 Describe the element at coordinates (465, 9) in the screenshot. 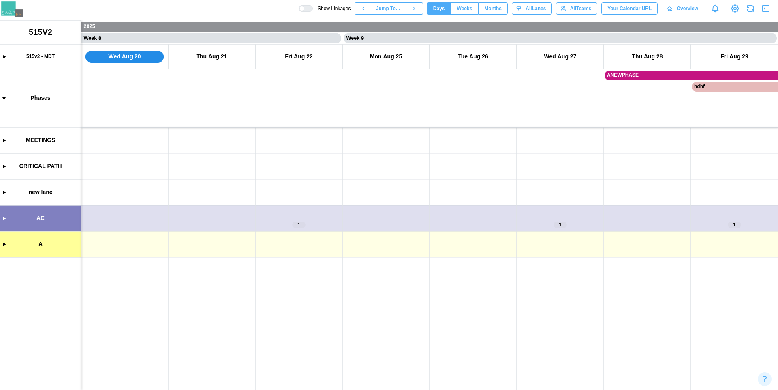

I see `span: Weeks` at that location.